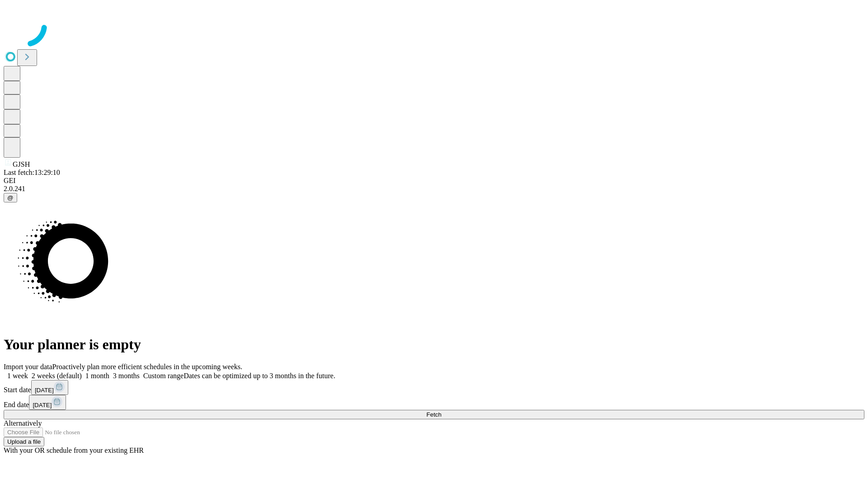  I want to click on div: GEI, so click(434, 180).